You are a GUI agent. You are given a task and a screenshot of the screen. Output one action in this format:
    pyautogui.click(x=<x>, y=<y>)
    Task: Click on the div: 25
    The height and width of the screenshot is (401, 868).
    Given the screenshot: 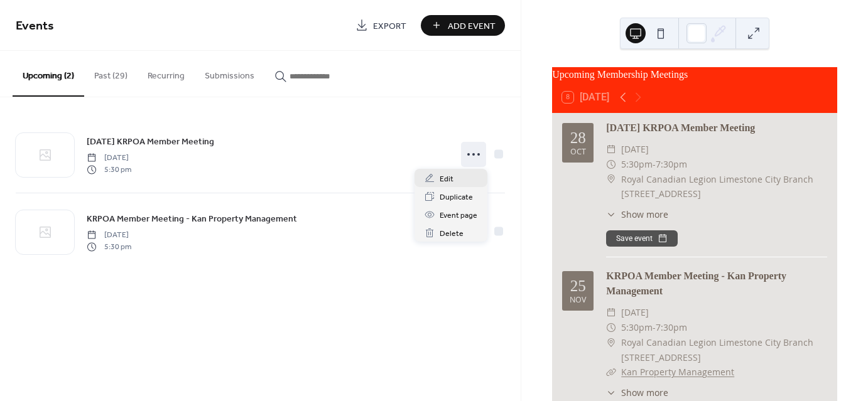 What is the action you would take?
    pyautogui.click(x=578, y=285)
    